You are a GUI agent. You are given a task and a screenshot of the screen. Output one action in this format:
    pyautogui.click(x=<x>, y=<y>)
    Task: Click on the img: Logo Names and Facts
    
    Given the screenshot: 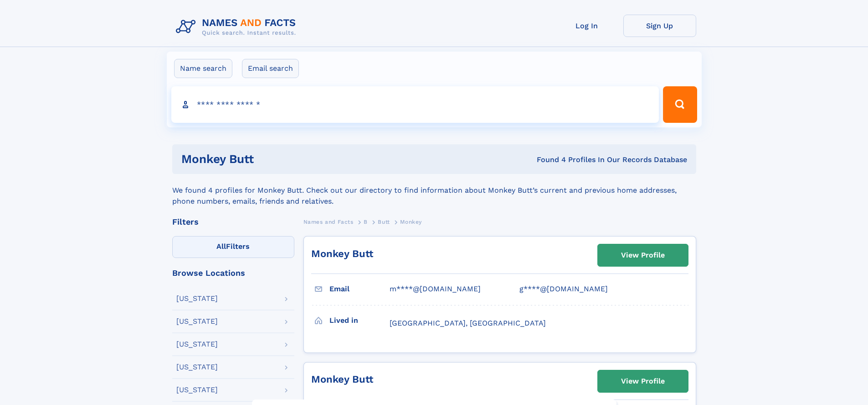 What is the action you would take?
    pyautogui.click(x=238, y=27)
    